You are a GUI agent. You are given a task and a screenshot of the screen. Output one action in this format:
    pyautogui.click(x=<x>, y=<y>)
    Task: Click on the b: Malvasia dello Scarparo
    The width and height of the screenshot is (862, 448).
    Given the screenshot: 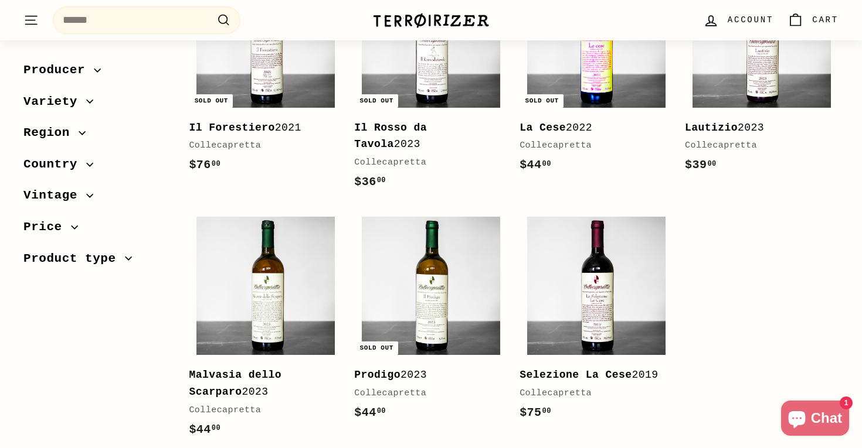 What is the action you would take?
    pyautogui.click(x=235, y=383)
    